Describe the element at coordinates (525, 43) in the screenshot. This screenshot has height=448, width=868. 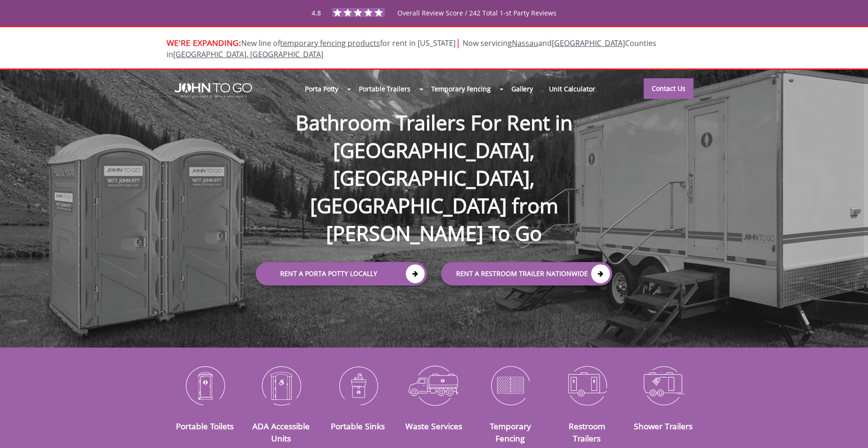
I see `a: Nassau` at that location.